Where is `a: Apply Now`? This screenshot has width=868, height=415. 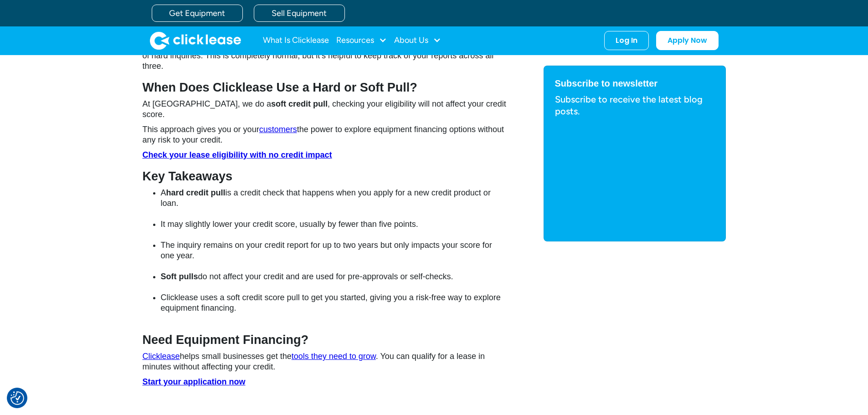 a: Apply Now is located at coordinates (687, 40).